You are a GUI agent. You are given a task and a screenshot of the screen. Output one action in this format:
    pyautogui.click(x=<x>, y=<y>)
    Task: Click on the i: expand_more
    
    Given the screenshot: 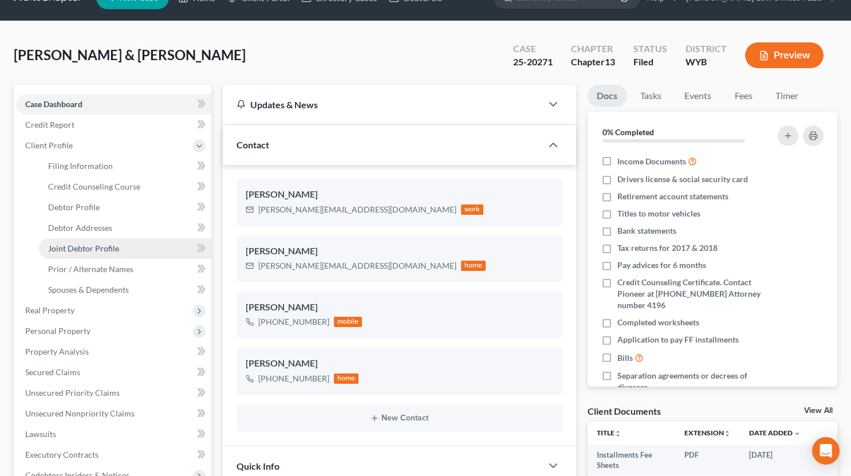 What is the action you would take?
    pyautogui.click(x=797, y=433)
    